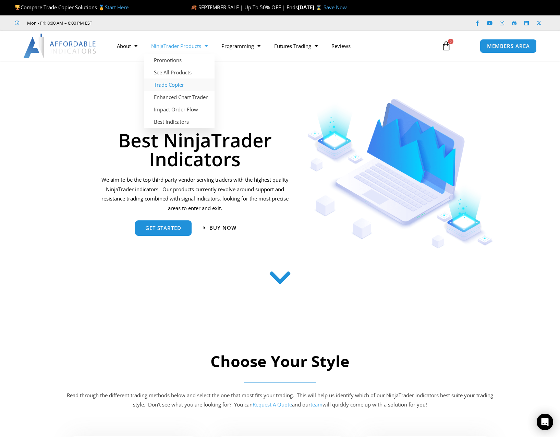  I want to click on p: We aim to be the top third party vendor serving traders with the highest quality NinjaTrader indi..., so click(195, 194).